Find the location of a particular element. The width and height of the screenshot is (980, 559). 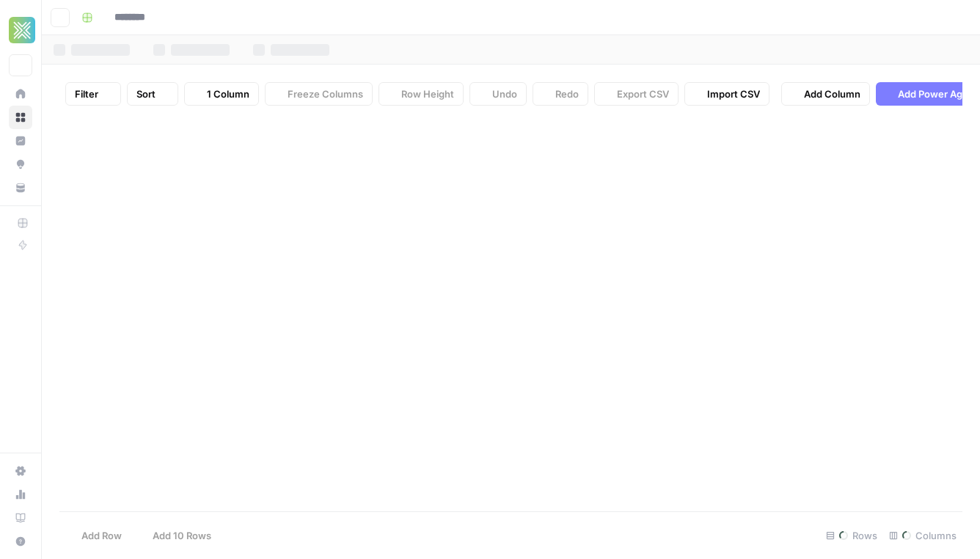

span: Add Row is located at coordinates (101, 536).